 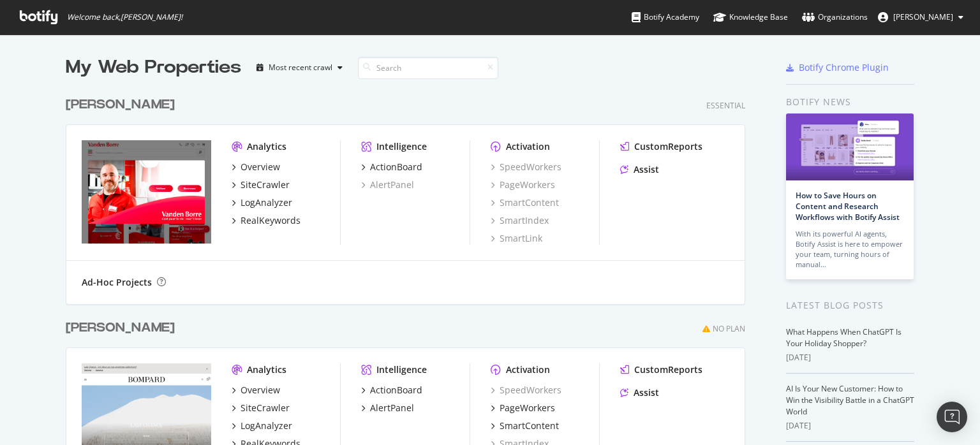 I want to click on a: SmartLink, so click(x=516, y=239).